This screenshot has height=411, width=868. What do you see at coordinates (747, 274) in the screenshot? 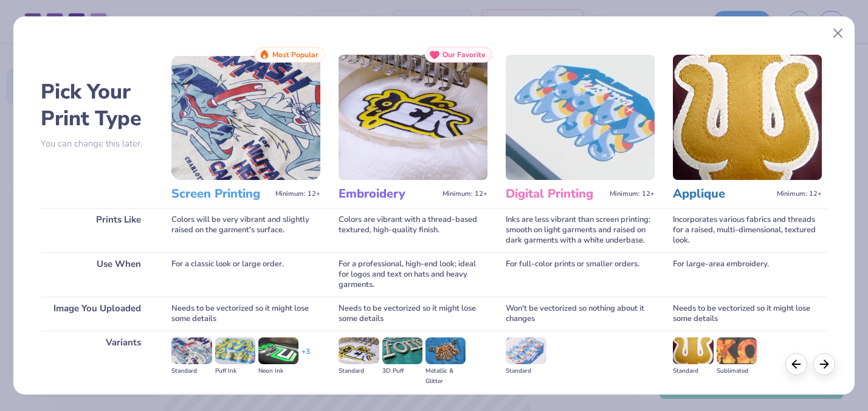
I see `div: For large-area embroidery.` at bounding box center [747, 274].